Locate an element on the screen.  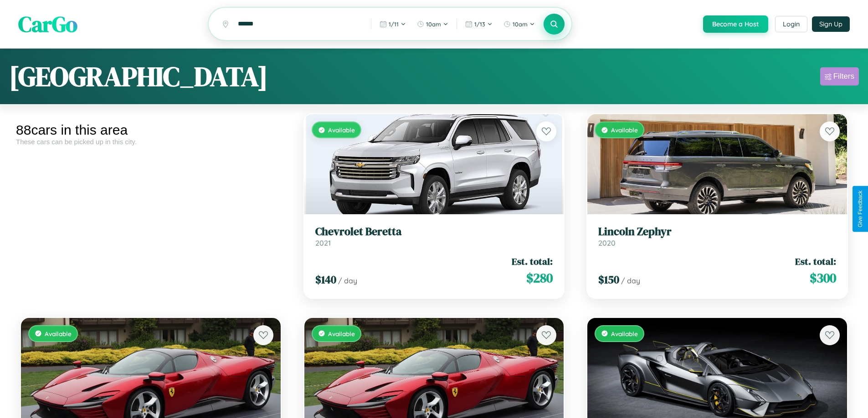
button: Filters is located at coordinates (840, 76).